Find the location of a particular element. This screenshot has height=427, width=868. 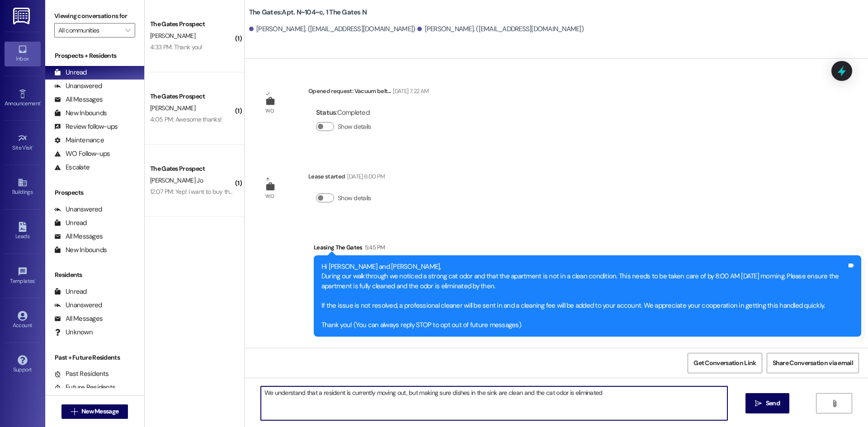

div: 5:45 PM is located at coordinates (374, 248).